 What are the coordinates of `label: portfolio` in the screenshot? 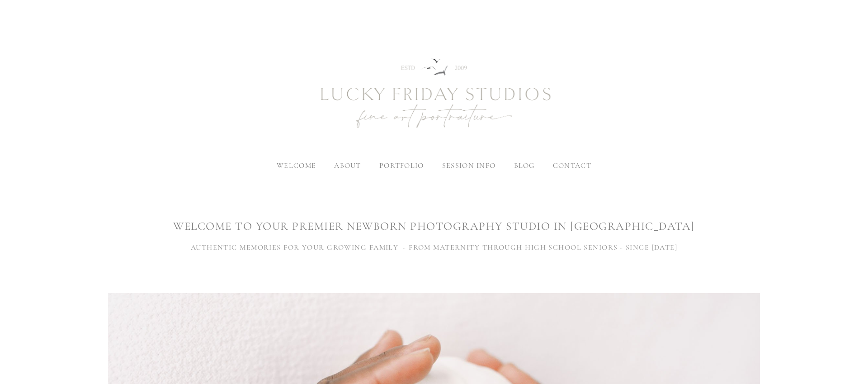 It's located at (402, 165).